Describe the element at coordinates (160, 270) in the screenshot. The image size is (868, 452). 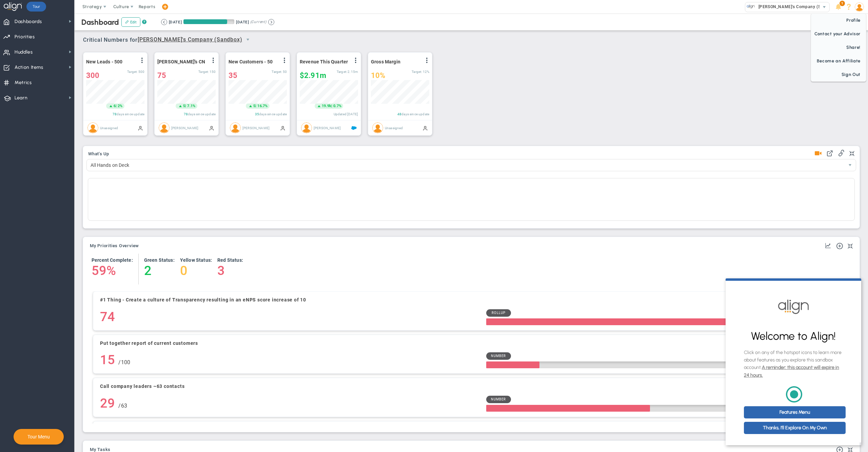
I see `h4: 2` at that location.